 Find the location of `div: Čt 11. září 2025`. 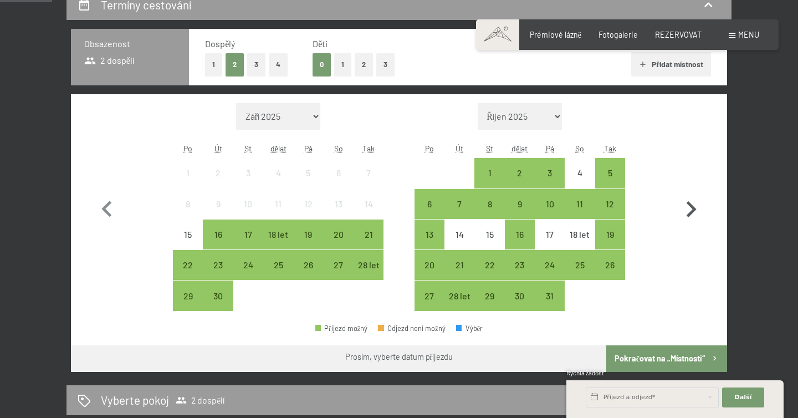

div: Čt 11. září 2025 is located at coordinates (278, 204).